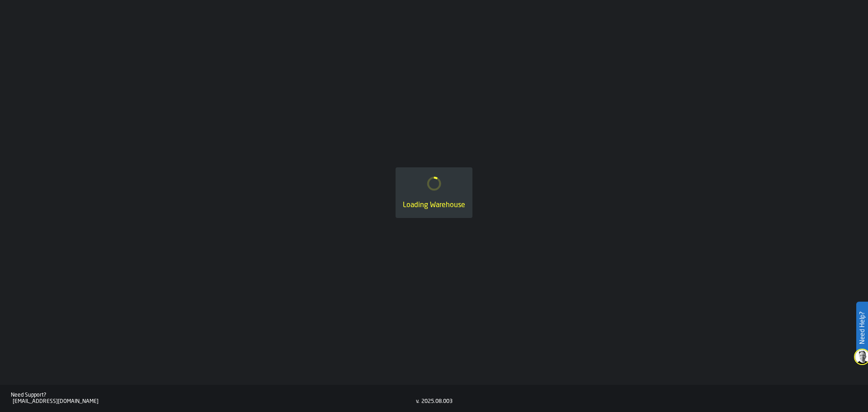 The height and width of the screenshot is (412, 868). I want to click on div: v., so click(418, 402).